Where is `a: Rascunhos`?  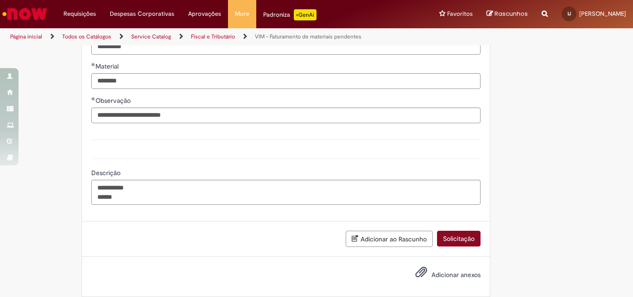
a: Rascunhos is located at coordinates (507, 14).